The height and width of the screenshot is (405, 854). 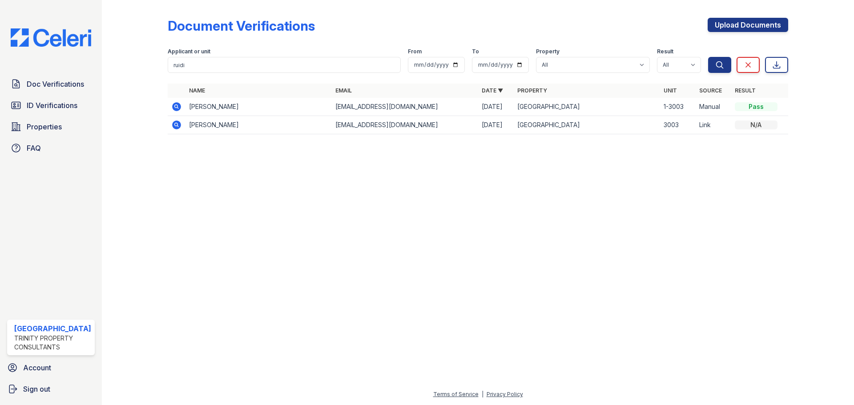 What do you see at coordinates (51, 37) in the screenshot?
I see `img: CE_Logo_Blue-a8612792a0a2168367f1c8372b55b34899dd931a85d93a1a3d3e32e68fde9ad4.png` at bounding box center [51, 37].